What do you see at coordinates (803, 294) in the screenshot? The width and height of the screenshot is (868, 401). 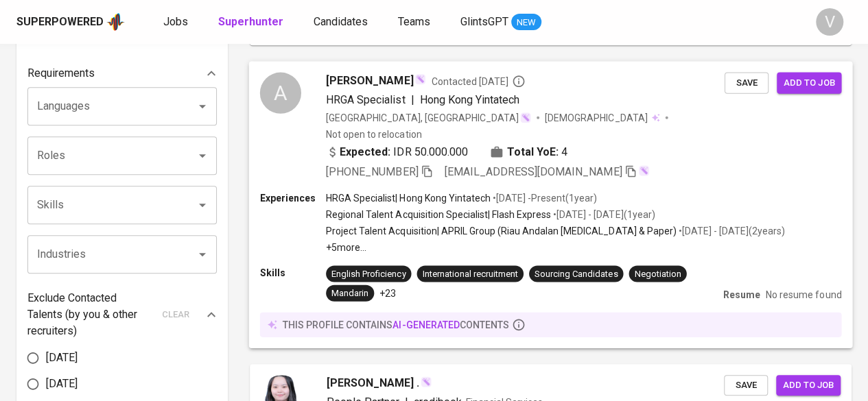 I see `p: No resume found` at bounding box center [803, 294].